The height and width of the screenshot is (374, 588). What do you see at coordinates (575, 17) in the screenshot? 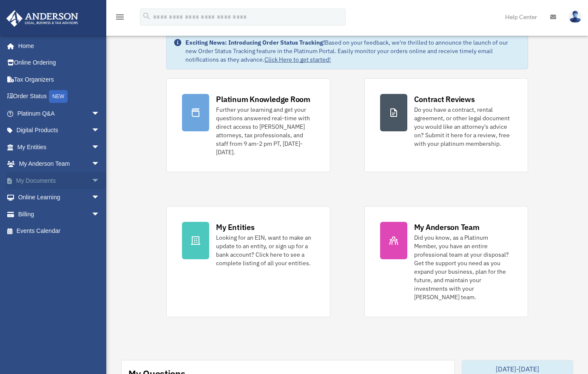
I see `img: User Pic` at bounding box center [575, 17].